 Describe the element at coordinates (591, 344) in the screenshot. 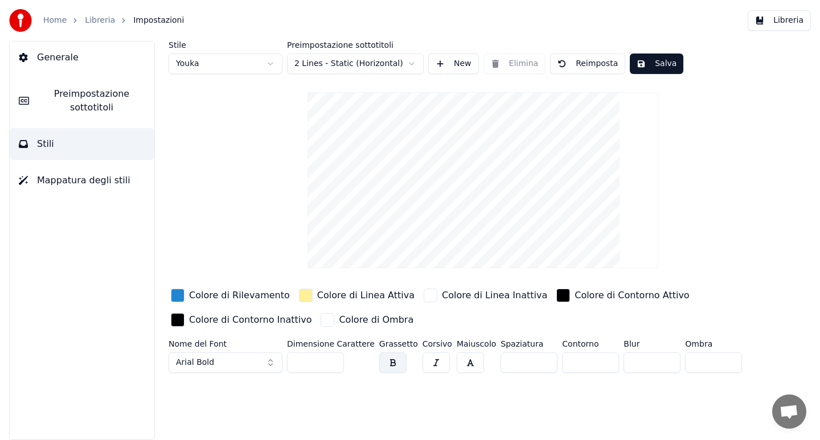

I see `label: Contorno` at that location.